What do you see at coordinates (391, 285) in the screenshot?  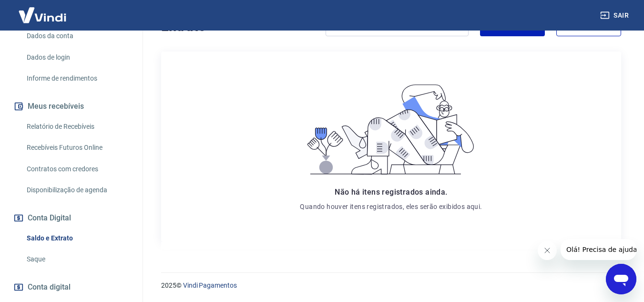 I see `p: 2025 ©` at bounding box center [391, 285].